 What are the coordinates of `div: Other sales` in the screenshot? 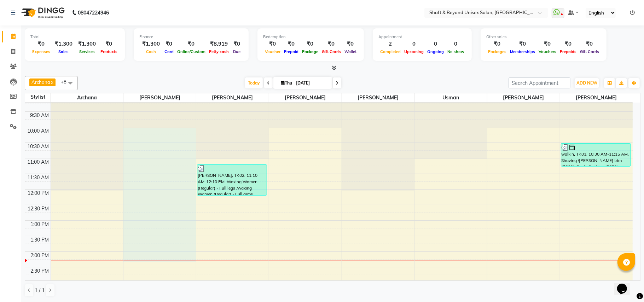 It's located at (543, 36).